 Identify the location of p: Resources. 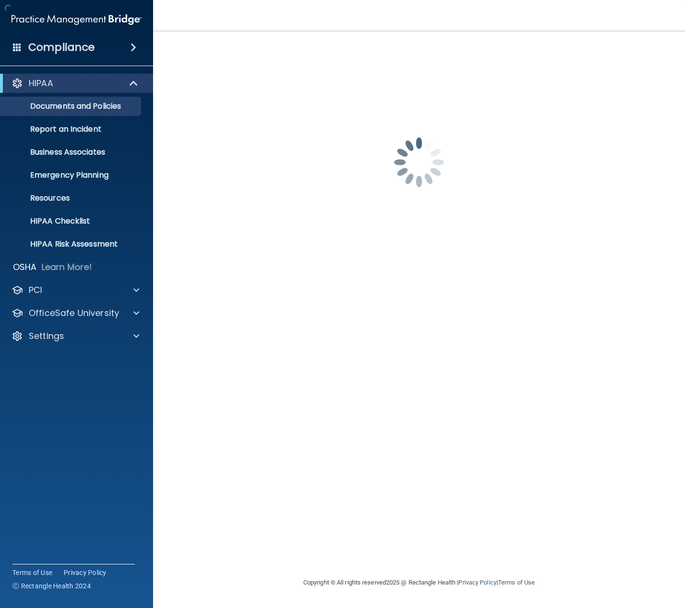
(71, 198).